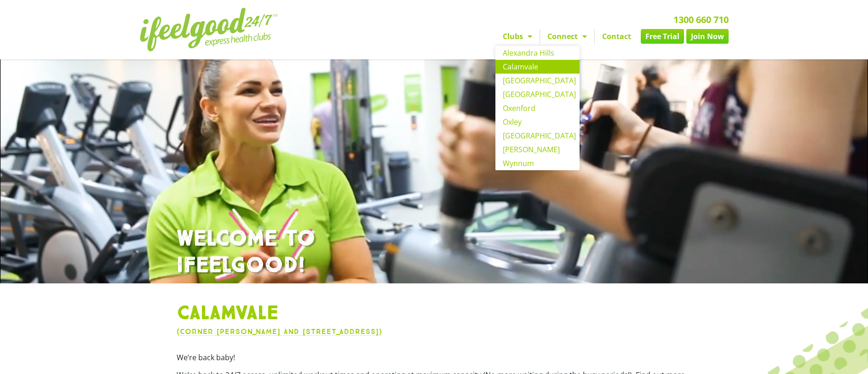 The width and height of the screenshot is (868, 374). I want to click on a: Oxley, so click(537, 122).